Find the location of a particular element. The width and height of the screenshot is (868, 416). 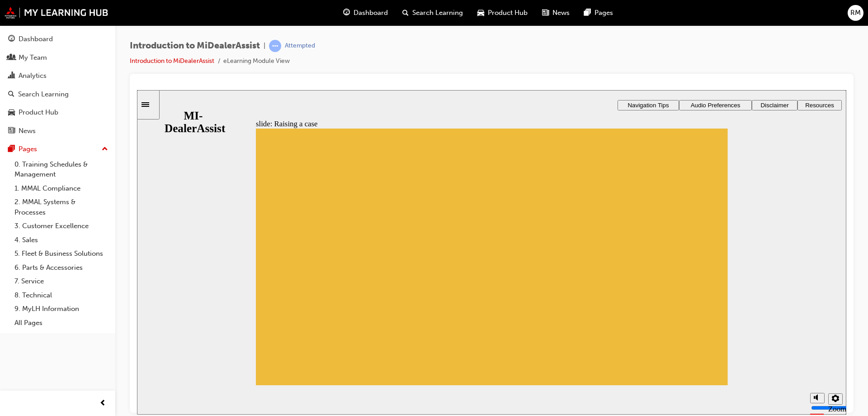

a: News is located at coordinates (57, 131).